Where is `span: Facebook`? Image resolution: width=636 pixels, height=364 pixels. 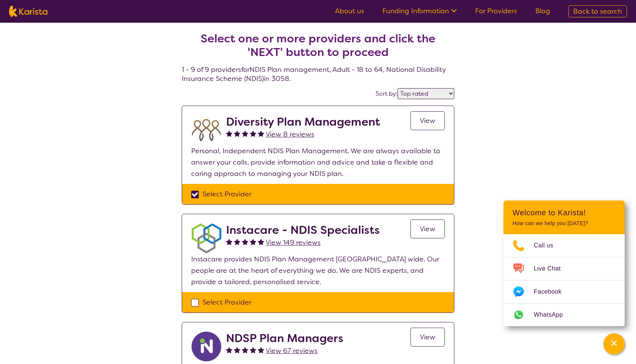
span: Facebook is located at coordinates (552, 292).